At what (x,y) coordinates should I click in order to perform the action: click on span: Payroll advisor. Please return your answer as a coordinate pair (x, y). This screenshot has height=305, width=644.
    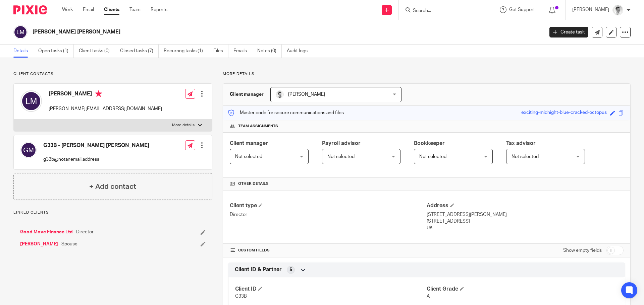
    Looking at the image, I should click on (341, 143).